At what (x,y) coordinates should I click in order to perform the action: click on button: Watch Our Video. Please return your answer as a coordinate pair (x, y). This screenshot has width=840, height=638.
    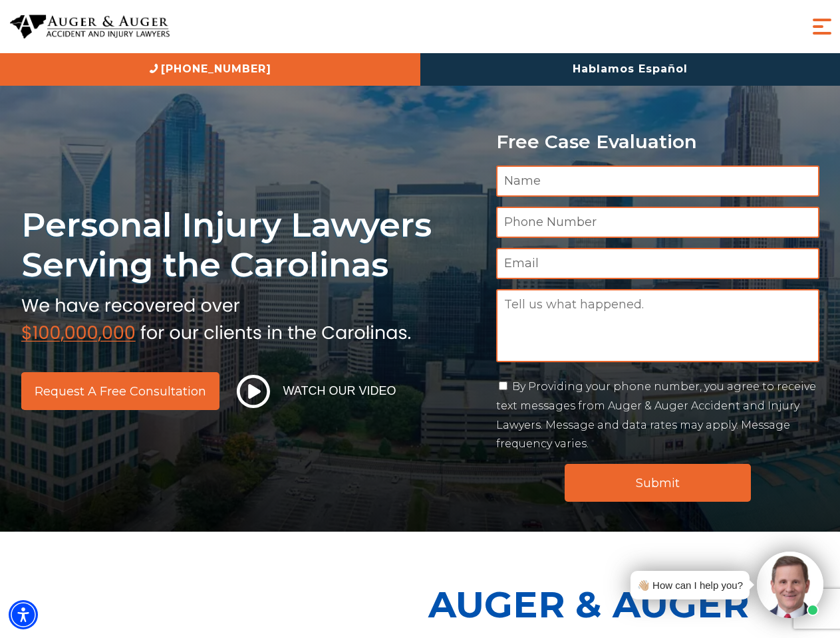
    Looking at the image, I should click on (316, 391).